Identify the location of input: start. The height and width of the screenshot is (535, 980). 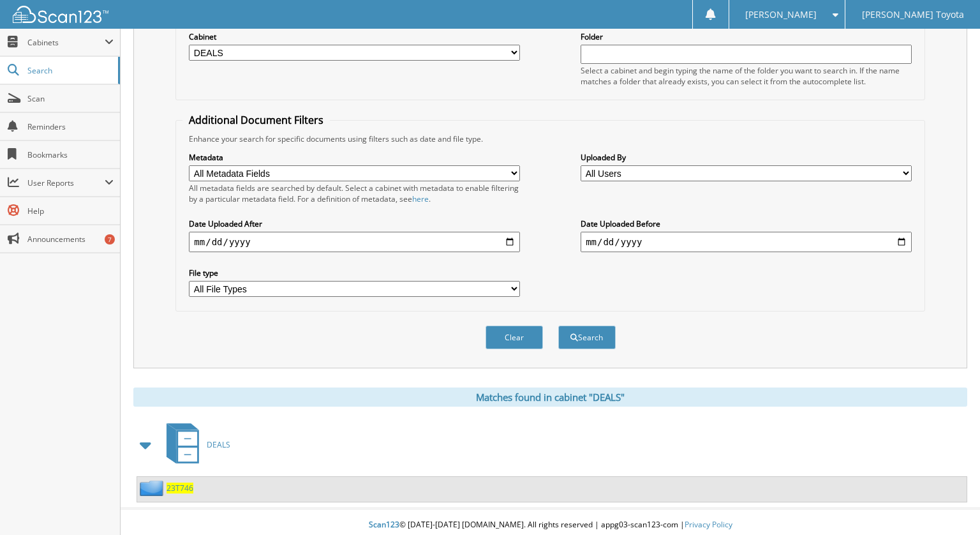
(354, 242).